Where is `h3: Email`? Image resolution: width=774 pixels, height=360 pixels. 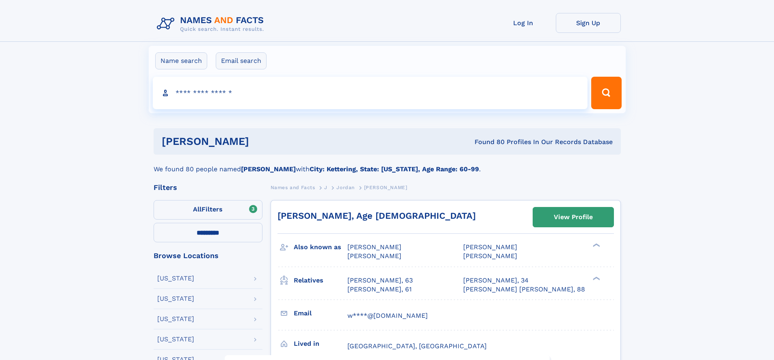
h3: Email is located at coordinates (320, 314).